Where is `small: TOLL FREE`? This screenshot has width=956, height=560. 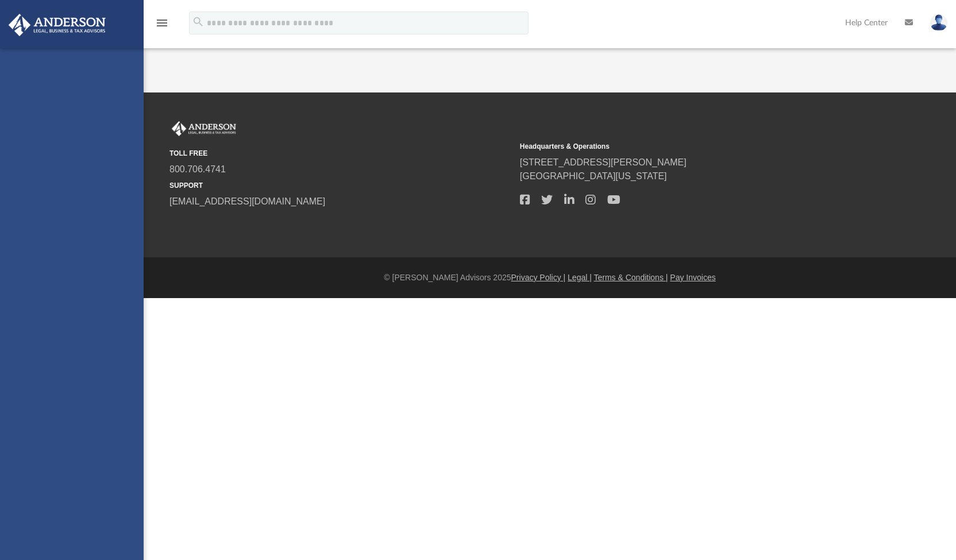 small: TOLL FREE is located at coordinates (341, 153).